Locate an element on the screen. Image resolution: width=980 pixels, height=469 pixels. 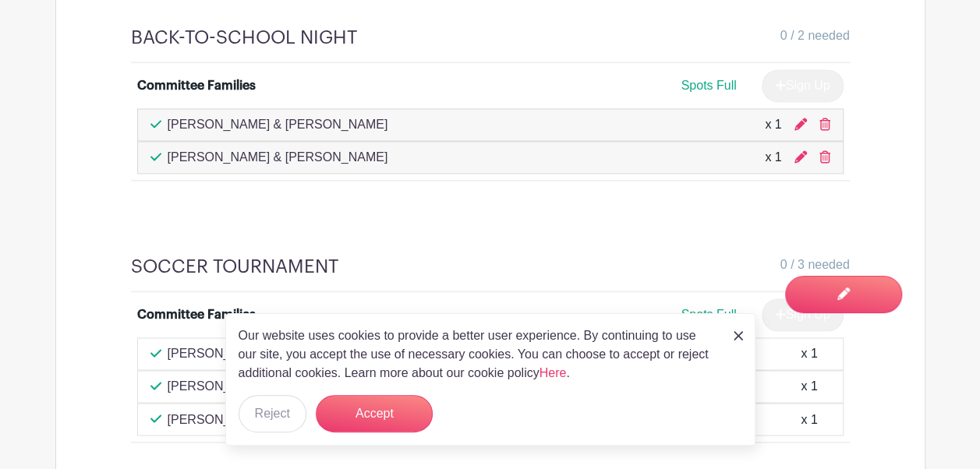
span: 0 / 3 needed is located at coordinates (815, 265).